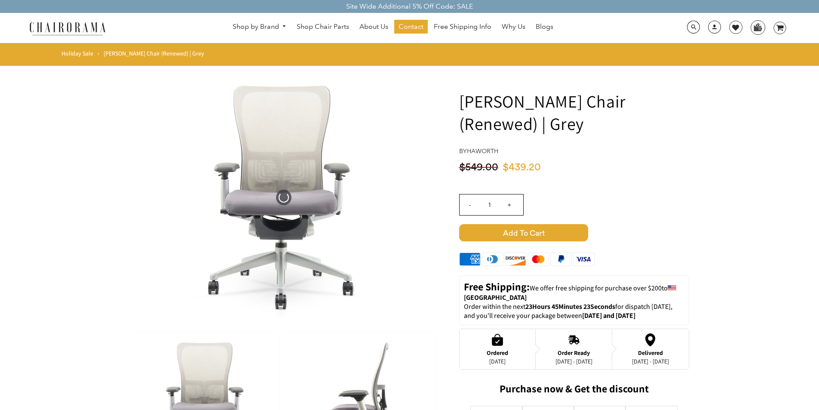 The image size is (819, 410). Describe the element at coordinates (544, 27) in the screenshot. I see `span: Blogs` at that location.